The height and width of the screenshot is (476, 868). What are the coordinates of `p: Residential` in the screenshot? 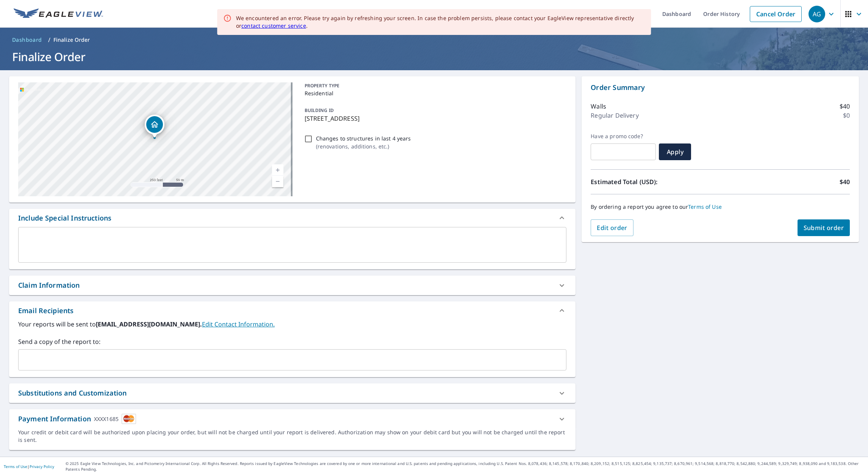 It's located at (434, 93).